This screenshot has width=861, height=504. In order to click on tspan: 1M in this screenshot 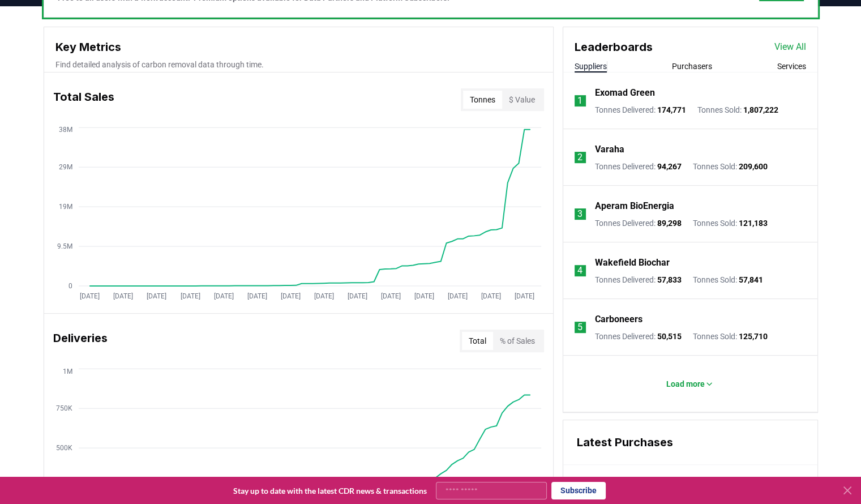, I will do `click(67, 371)`.